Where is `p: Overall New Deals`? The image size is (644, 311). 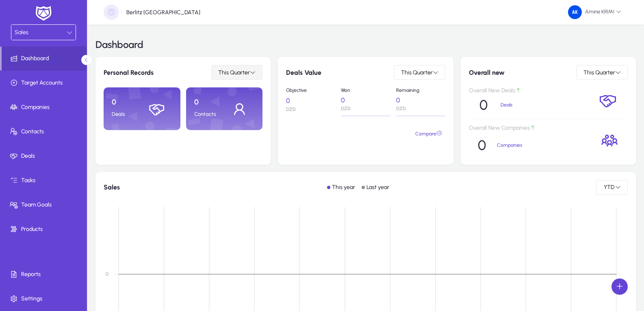 p: Overall New Deals is located at coordinates (527, 90).